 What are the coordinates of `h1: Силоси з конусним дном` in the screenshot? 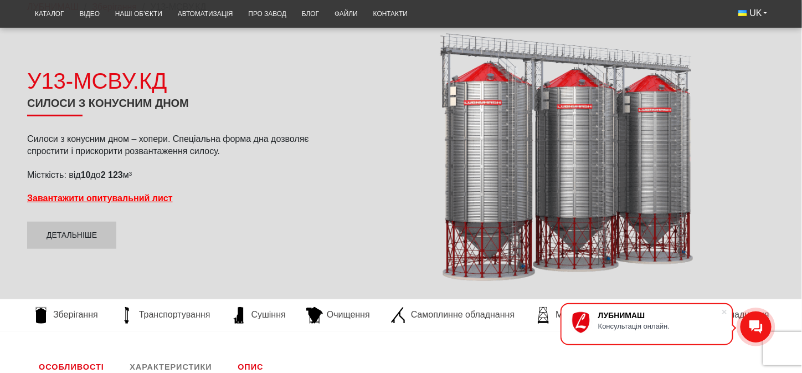 It's located at (178, 106).